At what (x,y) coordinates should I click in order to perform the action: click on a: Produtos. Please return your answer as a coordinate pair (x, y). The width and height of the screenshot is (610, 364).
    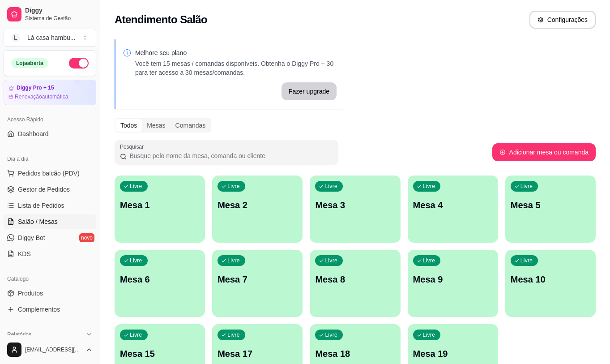
    Looking at the image, I should click on (49, 293).